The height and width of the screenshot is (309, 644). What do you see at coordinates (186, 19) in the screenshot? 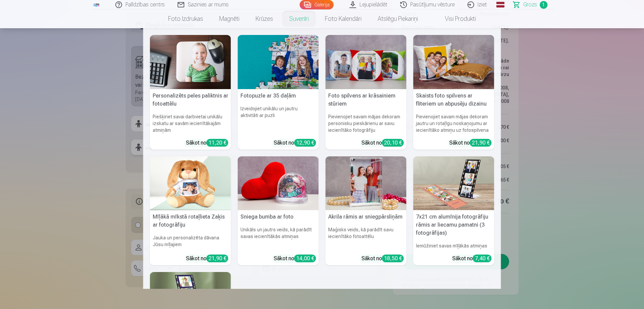
I see `a: Foto izdrukas` at bounding box center [186, 19].